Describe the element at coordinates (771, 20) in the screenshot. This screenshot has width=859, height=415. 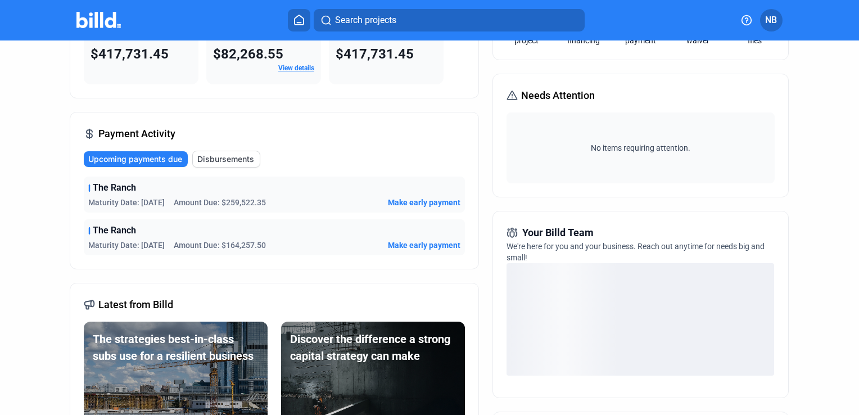
I see `span: NB` at that location.